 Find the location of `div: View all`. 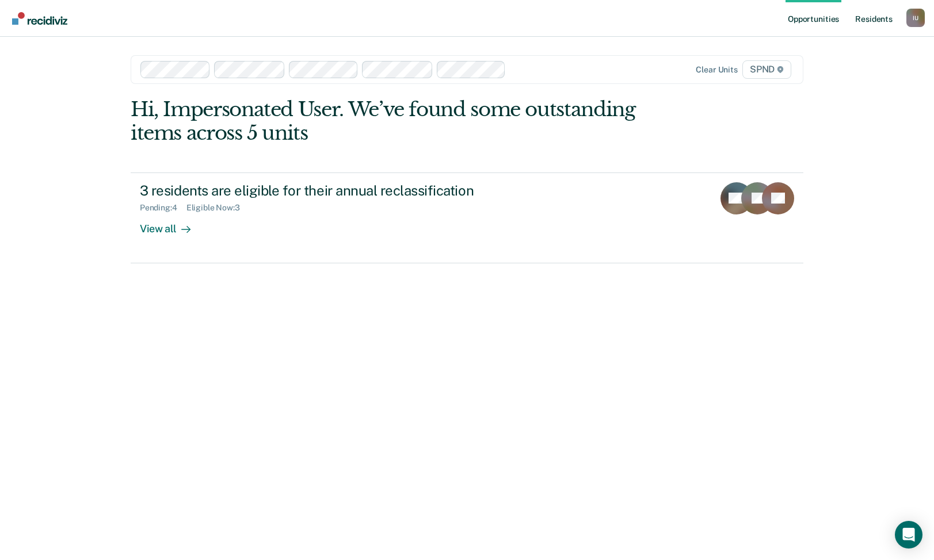

div: View all is located at coordinates (172, 224).